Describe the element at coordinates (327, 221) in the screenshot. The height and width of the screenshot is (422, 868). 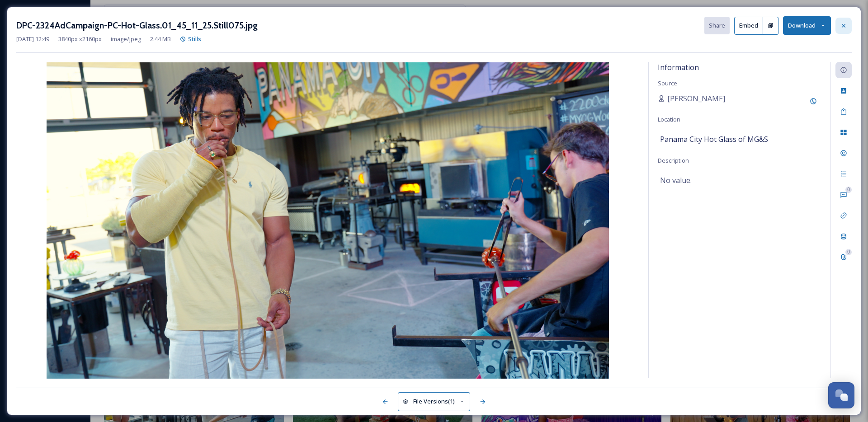
I see `img: DPC-2324AdCampaign-PC-Hot-Glass.01_45_11_25.Still075.jpg` at that location.